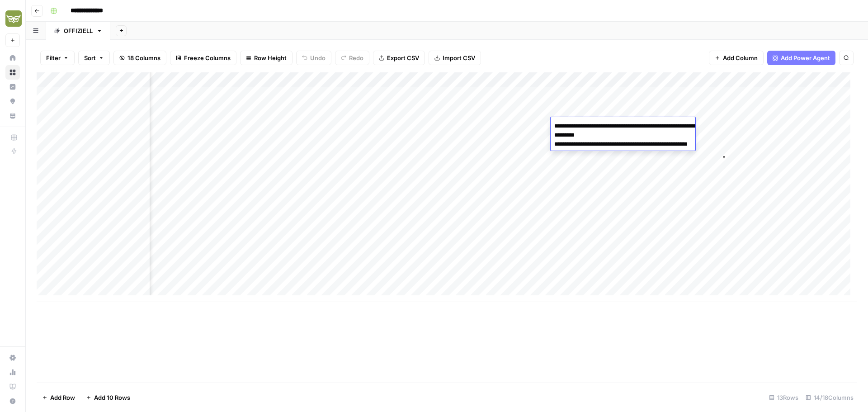  I want to click on div: OFFIZIELL, so click(79, 31).